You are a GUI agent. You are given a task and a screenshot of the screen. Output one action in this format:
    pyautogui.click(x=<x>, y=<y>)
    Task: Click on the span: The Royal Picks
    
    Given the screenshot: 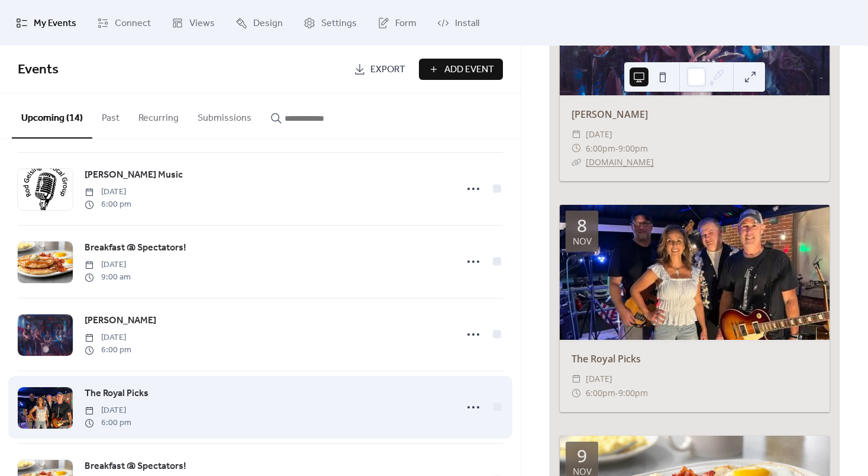 What is the action you would take?
    pyautogui.click(x=117, y=393)
    